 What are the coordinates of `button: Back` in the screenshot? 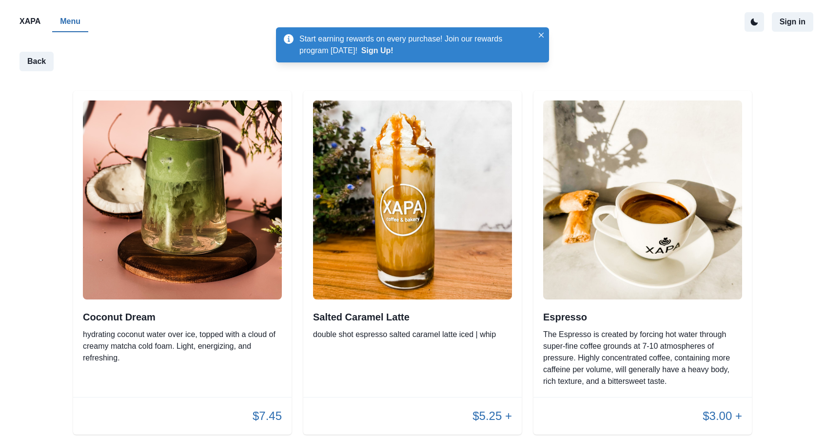 It's located at (37, 61).